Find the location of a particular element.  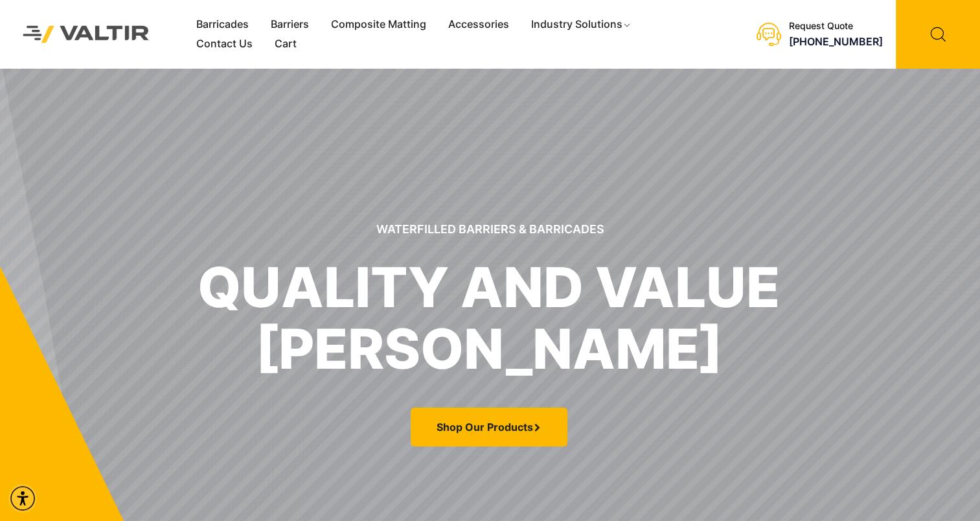

sr7-txt: Waterfilled Barriers & Barricades is located at coordinates (490, 229).